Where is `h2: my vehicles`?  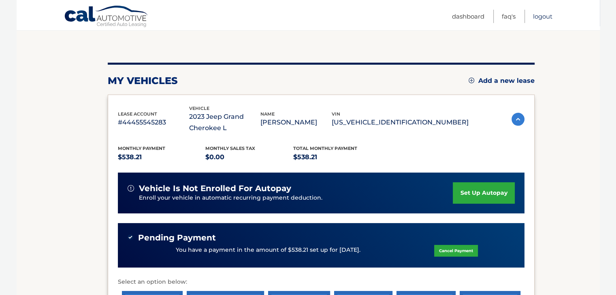
h2: my vehicles is located at coordinates (142, 81).